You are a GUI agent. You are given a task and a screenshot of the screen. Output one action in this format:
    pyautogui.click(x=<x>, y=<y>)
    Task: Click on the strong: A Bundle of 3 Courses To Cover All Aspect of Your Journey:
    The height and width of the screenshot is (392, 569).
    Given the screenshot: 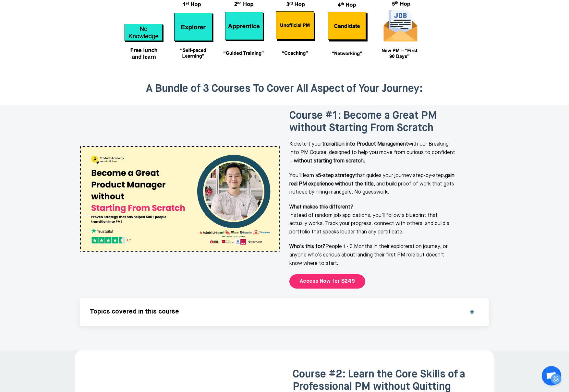 What is the action you would take?
    pyautogui.click(x=284, y=89)
    